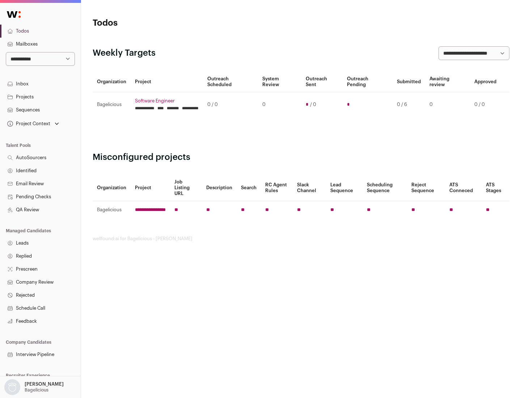  What do you see at coordinates (495, 188) in the screenshot?
I see `th: ATS Stages` at bounding box center [495, 188].